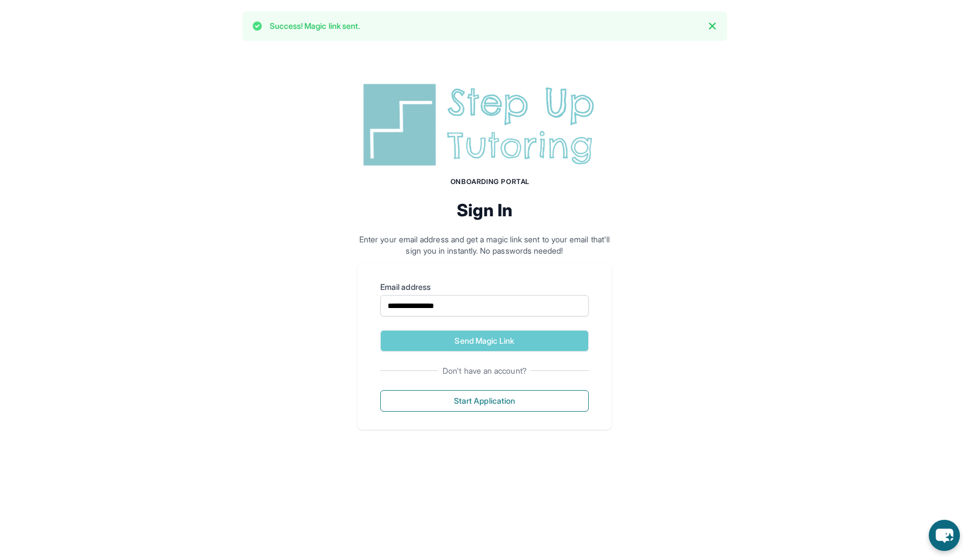 This screenshot has width=969, height=560. Describe the element at coordinates (944, 535) in the screenshot. I see `button: chat-button` at that location.